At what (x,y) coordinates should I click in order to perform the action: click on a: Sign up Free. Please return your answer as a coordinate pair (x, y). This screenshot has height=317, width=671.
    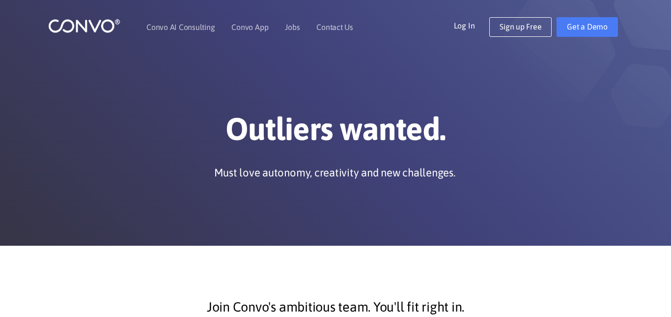
    Looking at the image, I should click on (520, 27).